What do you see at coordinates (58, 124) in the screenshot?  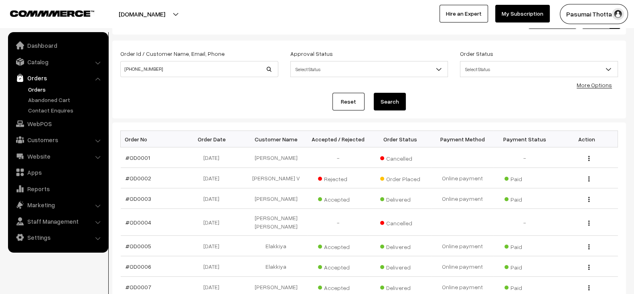 I see `a: WebPOS` at bounding box center [58, 124].